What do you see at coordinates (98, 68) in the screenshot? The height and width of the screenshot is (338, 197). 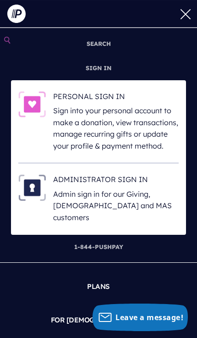 I see `a: SIGN IN` at bounding box center [98, 68].